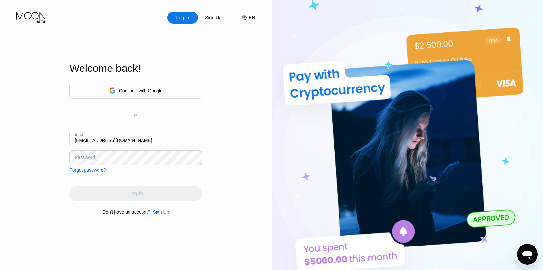  Describe the element at coordinates (80, 134) in the screenshot. I see `div: Email` at that location.